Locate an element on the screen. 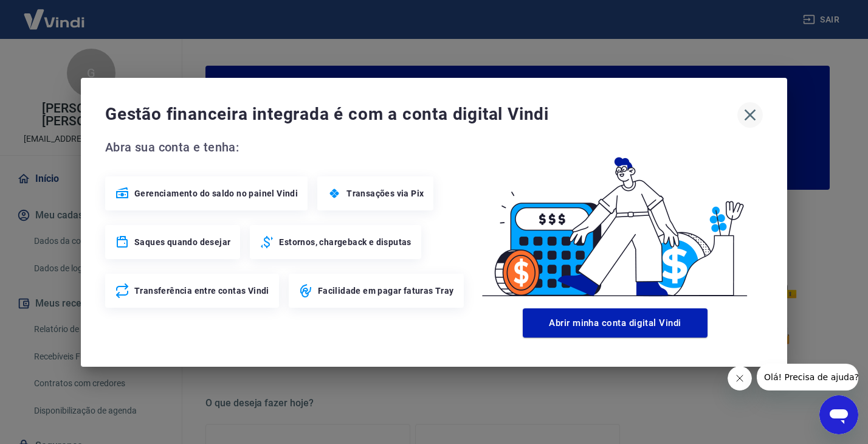 Image resolution: width=868 pixels, height=444 pixels. img: Good Billing is located at coordinates (616, 220).